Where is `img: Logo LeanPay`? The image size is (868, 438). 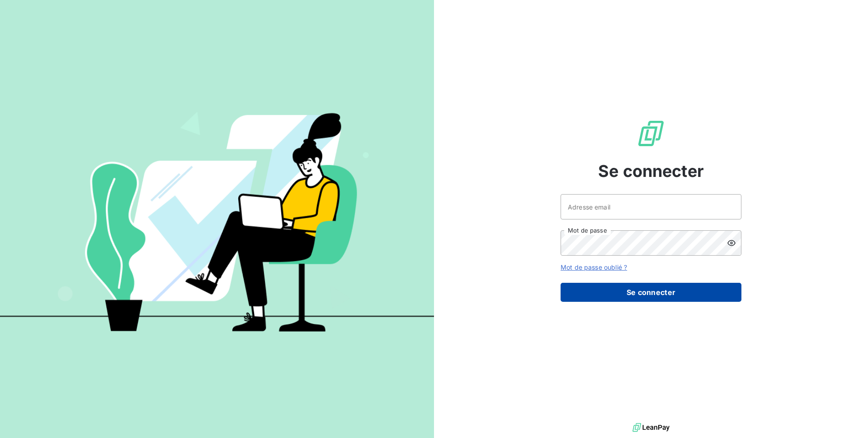 img: Logo LeanPay is located at coordinates (651, 133).